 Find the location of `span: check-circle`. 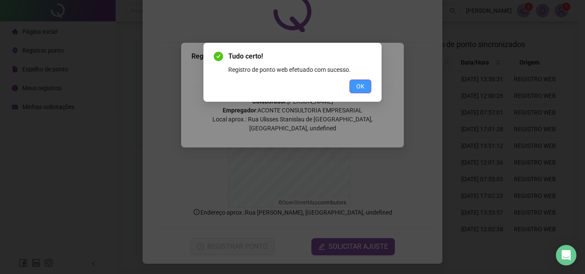

span: check-circle is located at coordinates (218, 57).